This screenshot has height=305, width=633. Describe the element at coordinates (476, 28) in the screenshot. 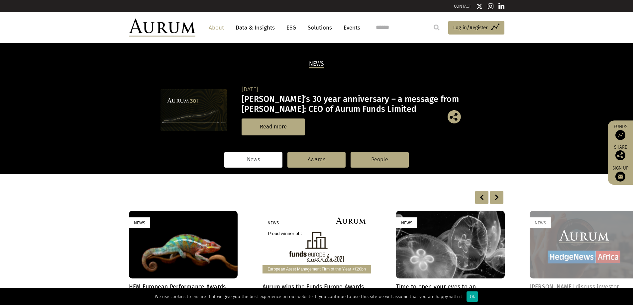

I see `a: Log in/Register` at that location.